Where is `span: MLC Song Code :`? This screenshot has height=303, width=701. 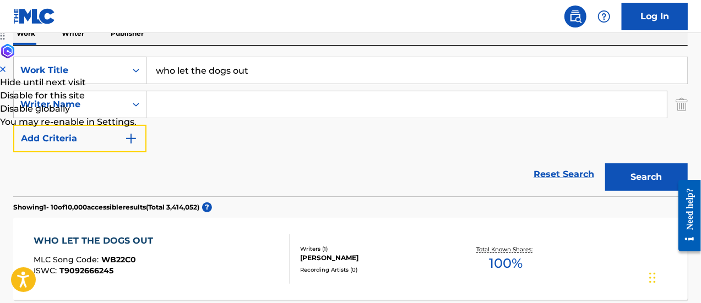 span: MLC Song Code : is located at coordinates (67, 260).